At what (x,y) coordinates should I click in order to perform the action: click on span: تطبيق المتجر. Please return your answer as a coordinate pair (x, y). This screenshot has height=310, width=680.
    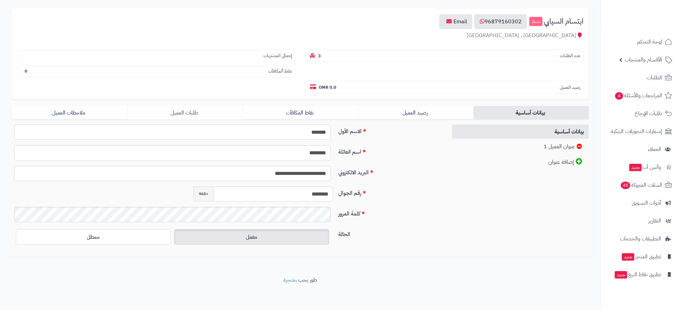
    Looking at the image, I should click on (641, 257).